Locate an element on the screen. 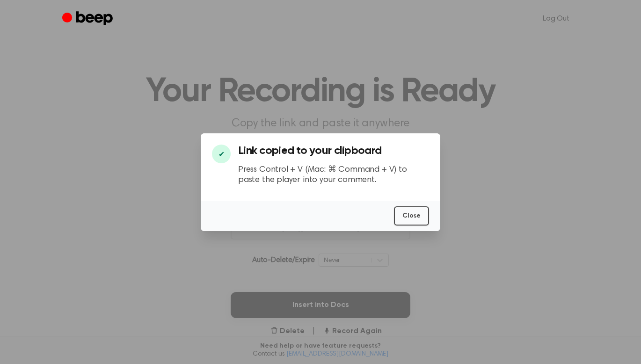  a: Log Out is located at coordinates (556, 19).